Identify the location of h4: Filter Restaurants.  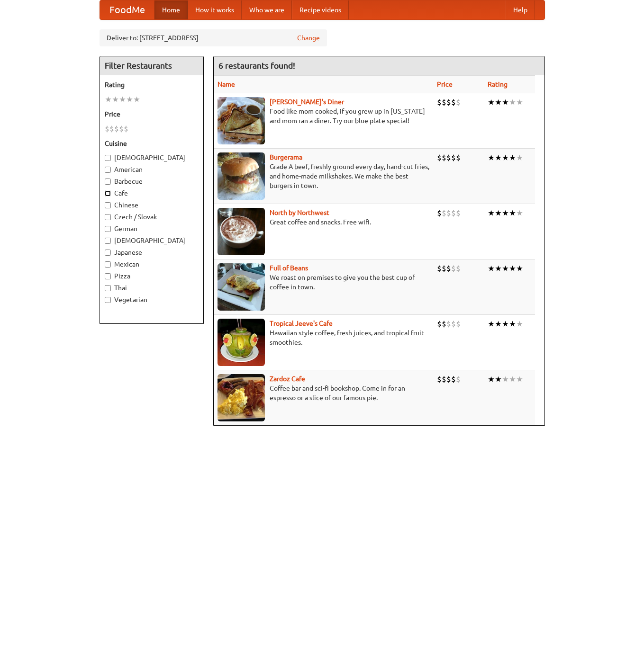
(152, 66).